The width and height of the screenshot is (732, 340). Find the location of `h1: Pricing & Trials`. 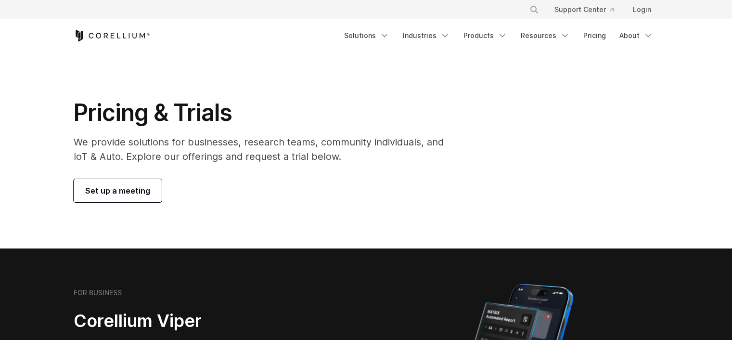

h1: Pricing & Trials is located at coordinates (265, 113).